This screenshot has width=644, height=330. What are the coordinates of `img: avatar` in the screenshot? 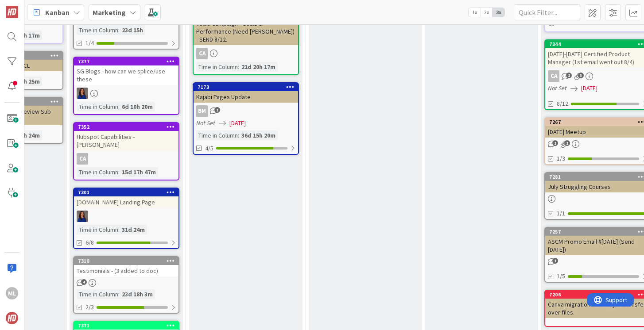 It's located at (12, 318).